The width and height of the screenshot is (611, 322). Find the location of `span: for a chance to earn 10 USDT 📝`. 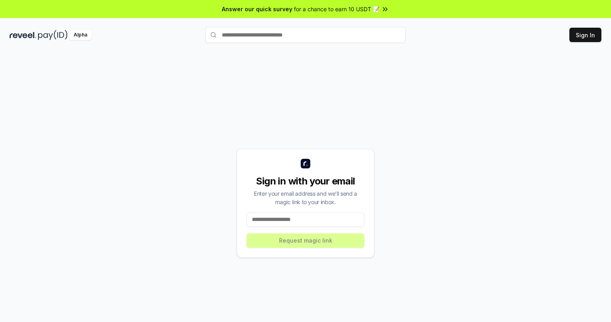

span: for a chance to earn 10 USDT 📝 is located at coordinates (337, 9).